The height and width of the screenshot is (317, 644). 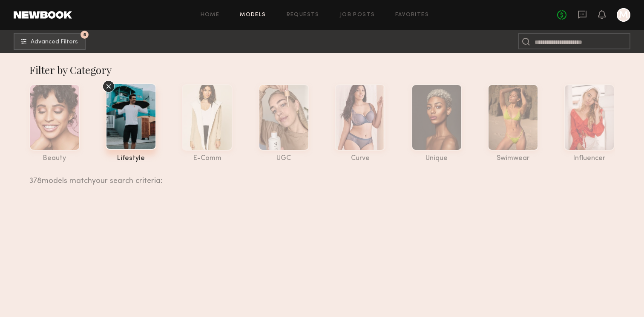 I want to click on a: Home, so click(x=210, y=15).